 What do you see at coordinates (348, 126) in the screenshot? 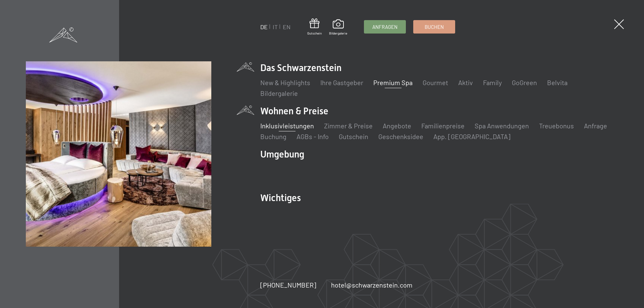
I see `a: Zimmer & Preise` at bounding box center [348, 126].